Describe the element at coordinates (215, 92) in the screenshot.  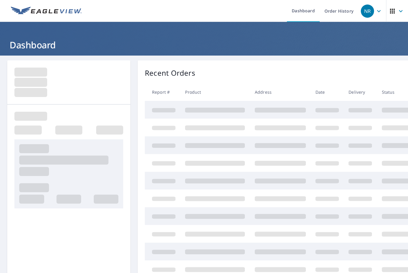
I see `th: Product` at that location.